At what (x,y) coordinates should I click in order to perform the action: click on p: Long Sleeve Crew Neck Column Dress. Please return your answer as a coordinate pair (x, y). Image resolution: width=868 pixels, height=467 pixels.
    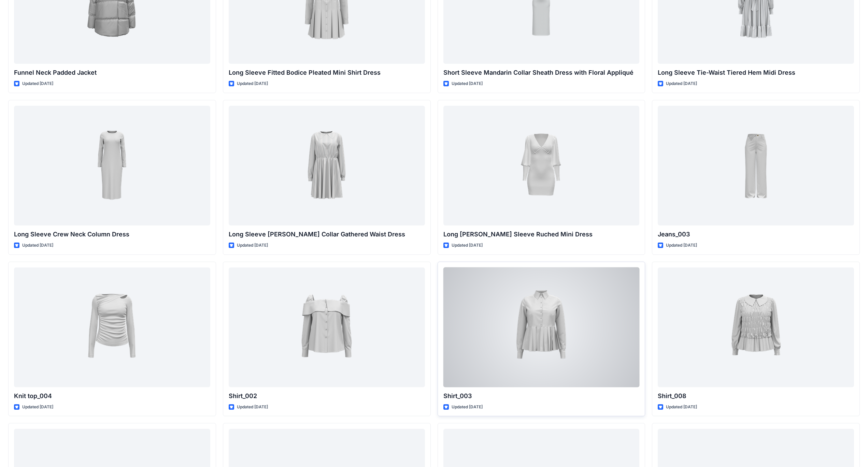
    Looking at the image, I should click on (112, 235).